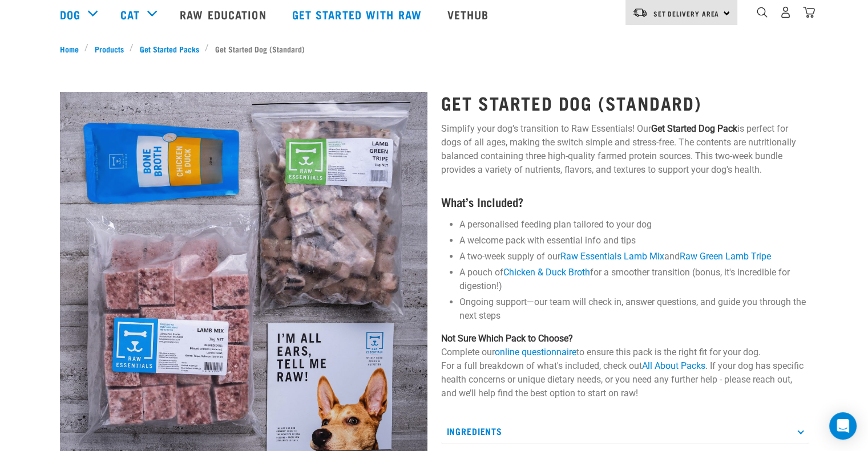 Image resolution: width=868 pixels, height=451 pixels. Describe the element at coordinates (612, 256) in the screenshot. I see `a: Raw Essentials Lamb Mix` at that location.